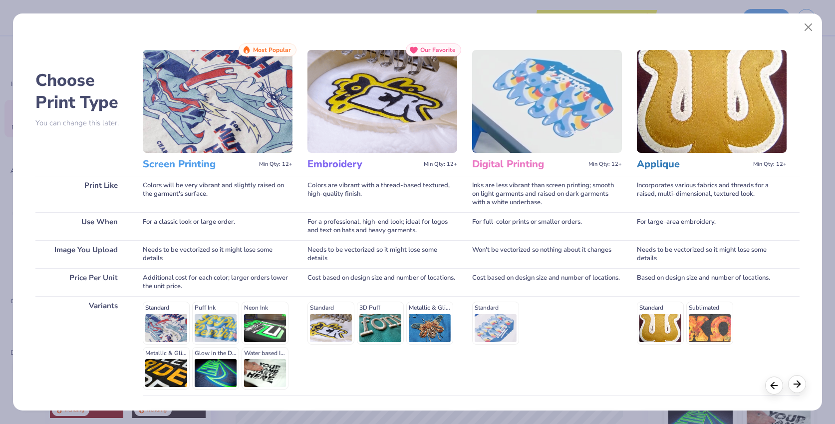 This screenshot has width=835, height=424. What do you see at coordinates (547, 194) in the screenshot?
I see `div: Inks are less vibrant than screen printing; smooth on light garments and raised on dark garments ...` at bounding box center [547, 194].